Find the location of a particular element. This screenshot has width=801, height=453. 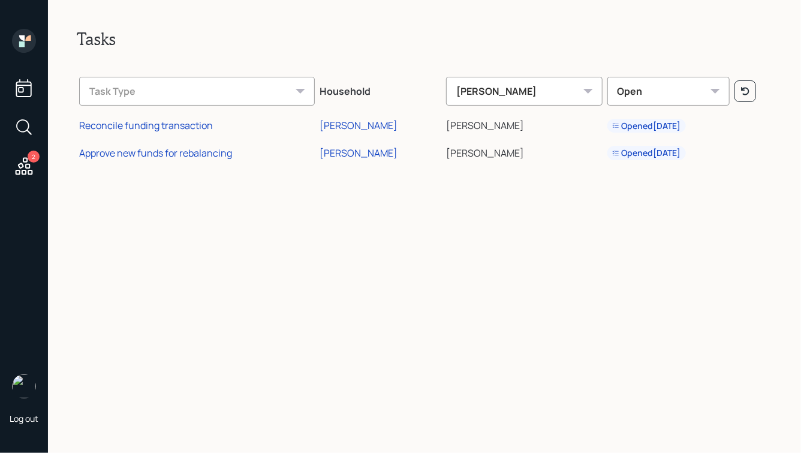

div: Task Type is located at coordinates (197, 91).